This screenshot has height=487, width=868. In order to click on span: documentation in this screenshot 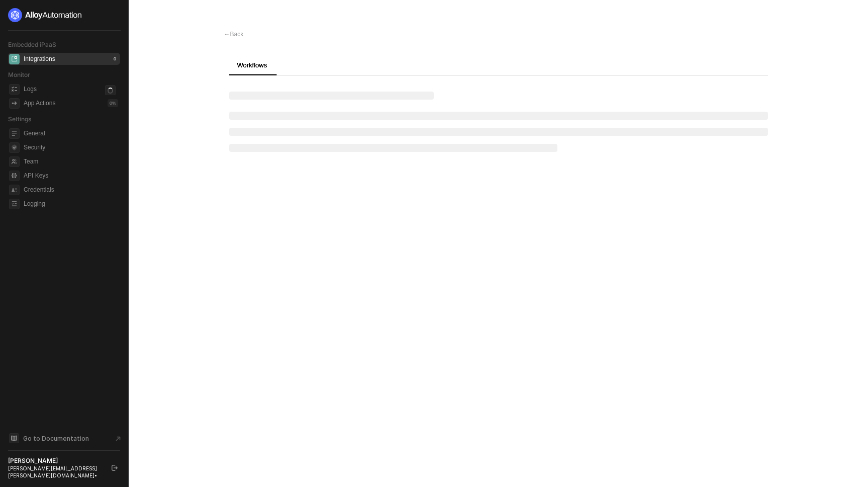, I will do `click(14, 438)`.